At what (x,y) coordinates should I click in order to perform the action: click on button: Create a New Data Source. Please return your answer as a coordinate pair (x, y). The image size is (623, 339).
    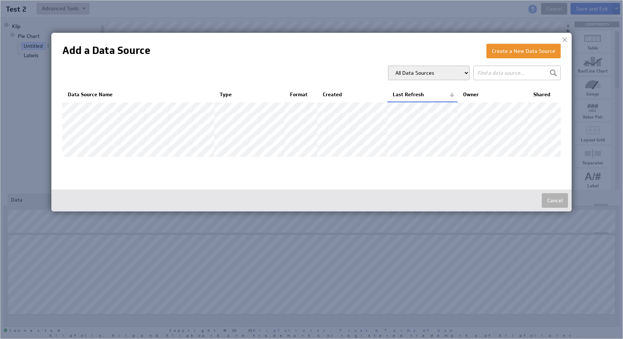
    Looking at the image, I should click on (523, 51).